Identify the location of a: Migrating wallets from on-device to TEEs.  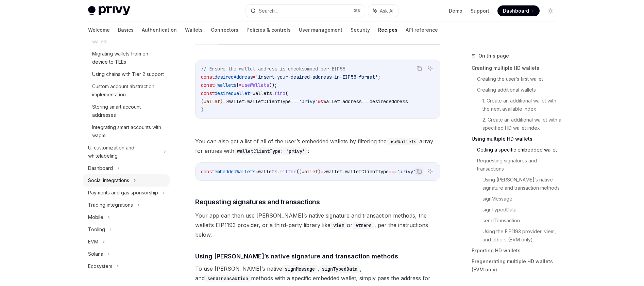
(126, 58).